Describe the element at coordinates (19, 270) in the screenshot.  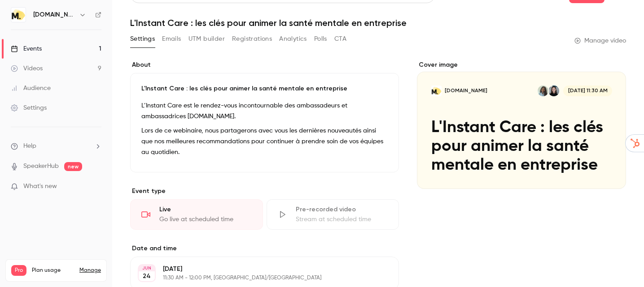
I see `span: Pro` at that location.